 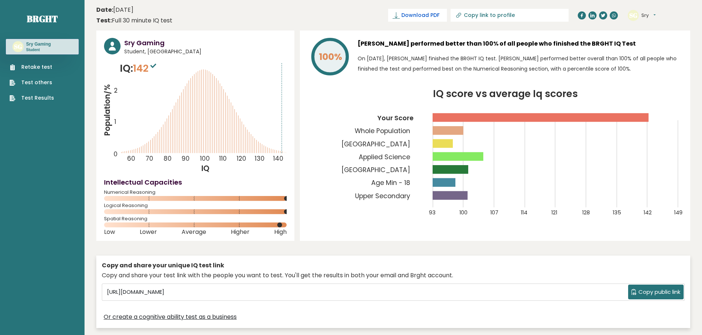 I want to click on tspan: 80, so click(x=168, y=158).